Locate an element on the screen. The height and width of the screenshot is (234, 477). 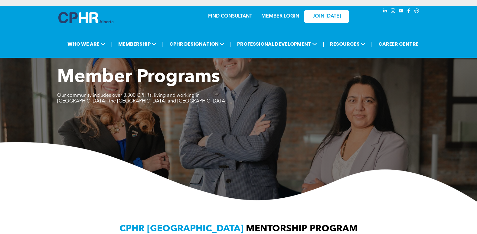
img: A blue and white logo for cp alberta is located at coordinates (86, 18).